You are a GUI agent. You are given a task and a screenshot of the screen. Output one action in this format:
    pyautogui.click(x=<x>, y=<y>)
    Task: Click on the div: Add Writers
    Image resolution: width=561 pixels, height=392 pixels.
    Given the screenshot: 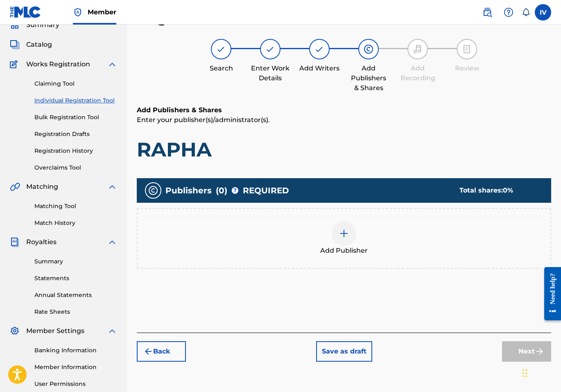 What is the action you would take?
    pyautogui.click(x=319, y=68)
    